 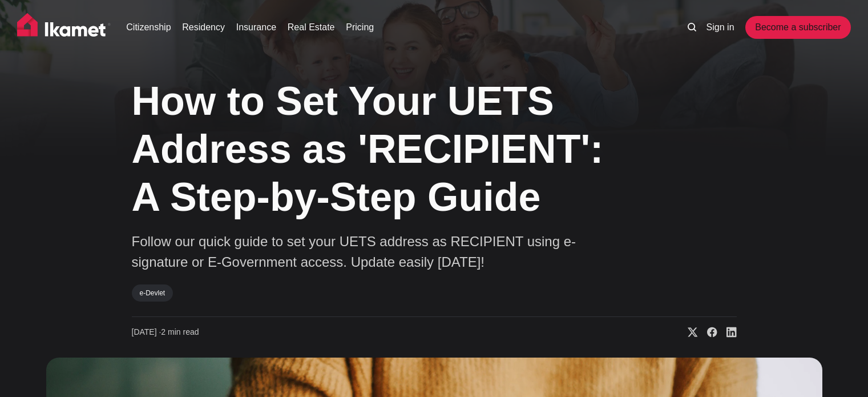 What do you see at coordinates (311, 28) in the screenshot?
I see `a: Real Estate` at bounding box center [311, 28].